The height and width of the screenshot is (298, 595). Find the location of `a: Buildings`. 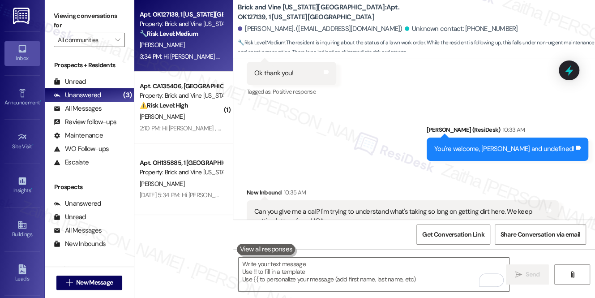

a: Buildings is located at coordinates (22, 229).